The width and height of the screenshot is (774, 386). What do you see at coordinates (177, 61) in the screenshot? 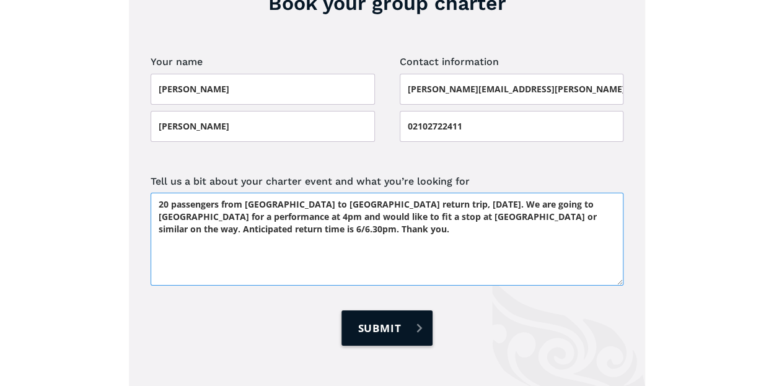
I see `legend: Your name` at bounding box center [177, 61].